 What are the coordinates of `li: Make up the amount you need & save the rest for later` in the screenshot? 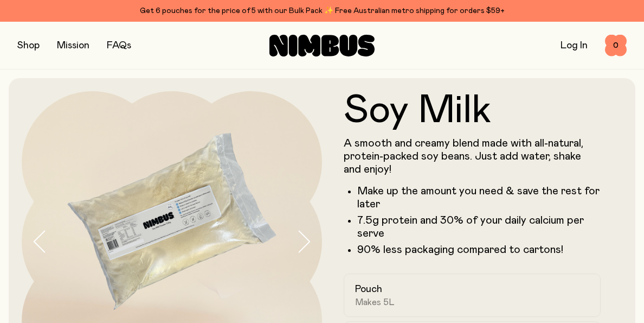 It's located at (478, 197).